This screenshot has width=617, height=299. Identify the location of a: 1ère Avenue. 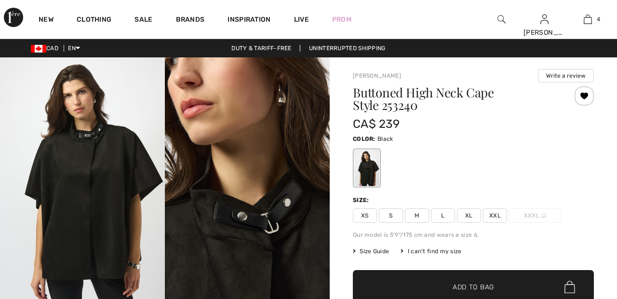
(14, 17).